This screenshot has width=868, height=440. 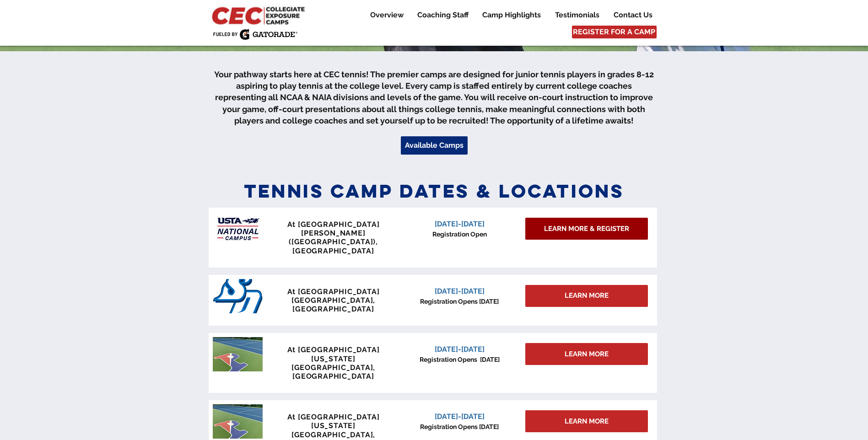 What do you see at coordinates (633, 15) in the screenshot?
I see `a: Contact Us` at bounding box center [633, 15].